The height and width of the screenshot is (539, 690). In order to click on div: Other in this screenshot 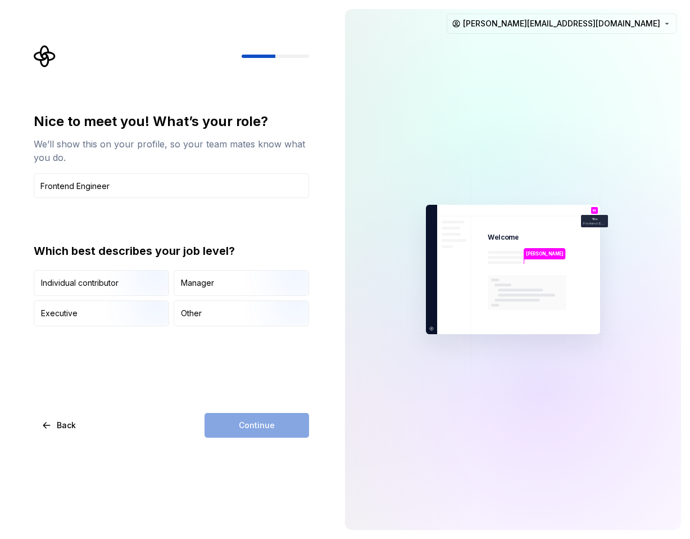, I will do `click(191, 313)`.